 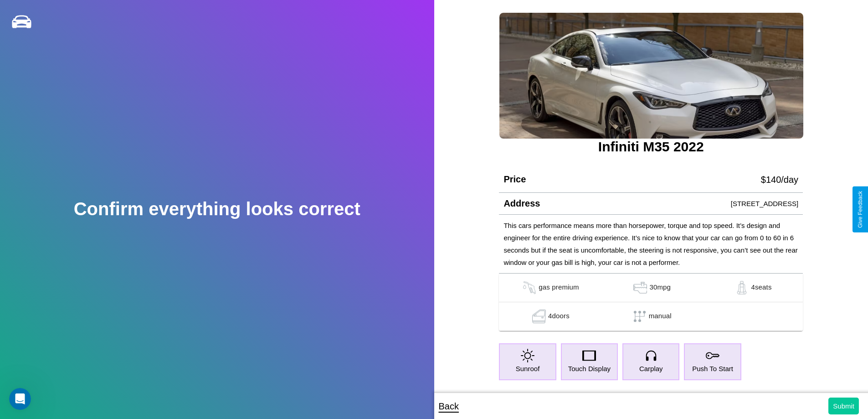 I want to click on p: $ 140 /day, so click(x=779, y=179).